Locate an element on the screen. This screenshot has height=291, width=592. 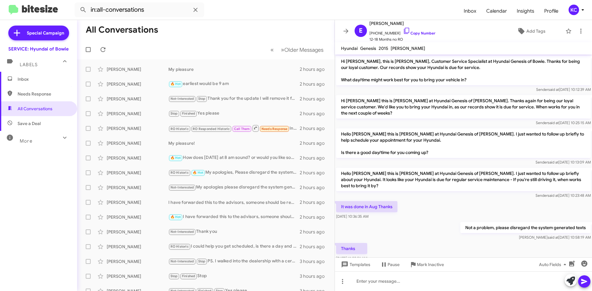
button: Add Tags is located at coordinates (531, 31).